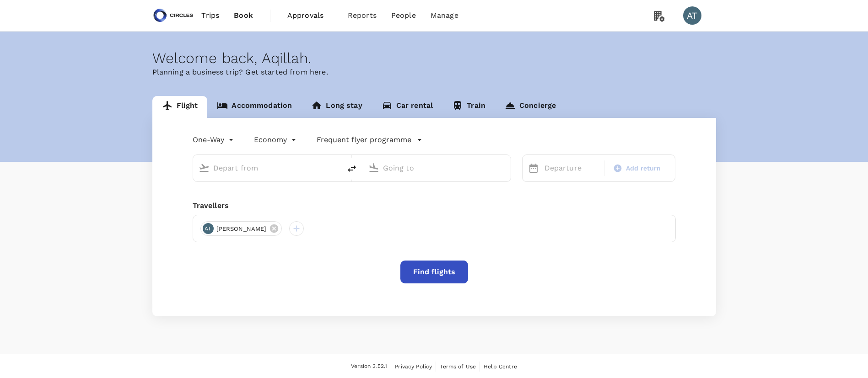  Describe the element at coordinates (173, 16) in the screenshot. I see `img: Circles` at that location.